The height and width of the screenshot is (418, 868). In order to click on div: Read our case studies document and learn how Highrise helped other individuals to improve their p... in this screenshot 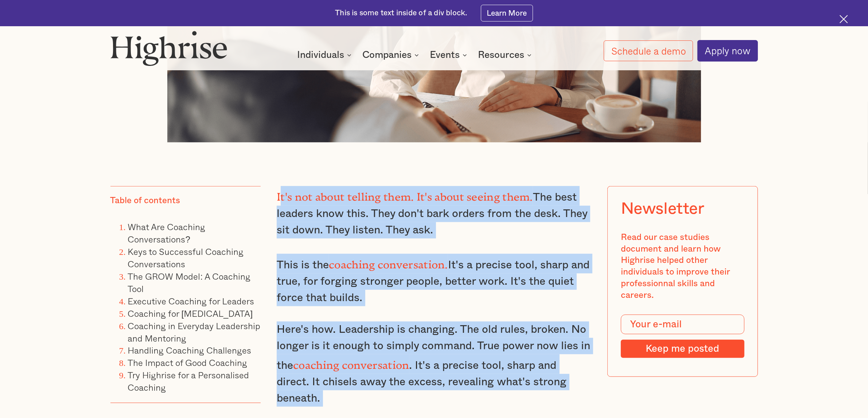, I will do `click(683, 267)`.